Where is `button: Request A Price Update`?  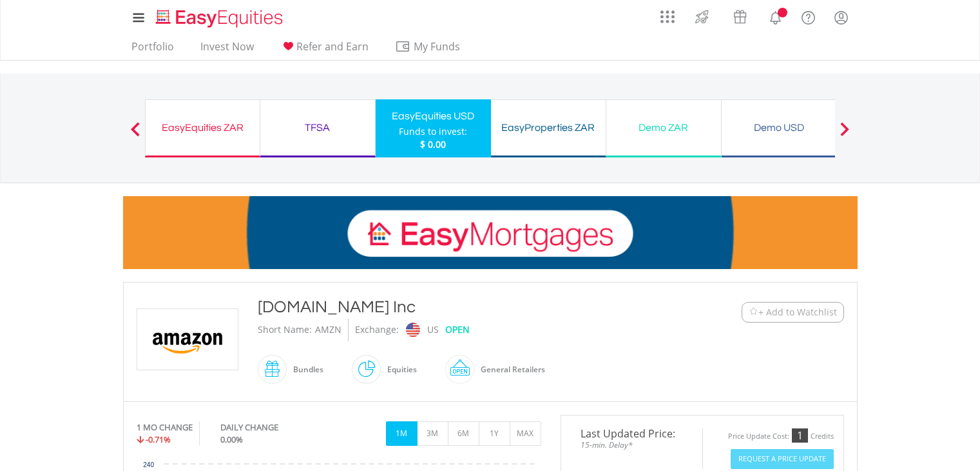
button: Request A Price Update is located at coordinates (782, 459).